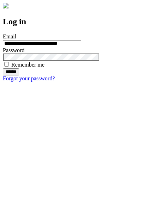 This screenshot has width=159, height=210. I want to click on label: Email, so click(10, 36).